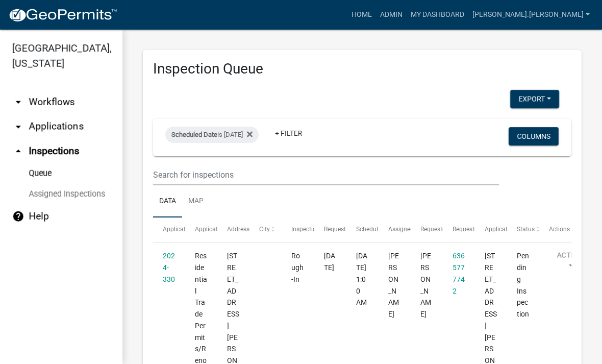 The width and height of the screenshot is (602, 364). Describe the element at coordinates (288, 133) in the screenshot. I see `a: + Filter` at that location.